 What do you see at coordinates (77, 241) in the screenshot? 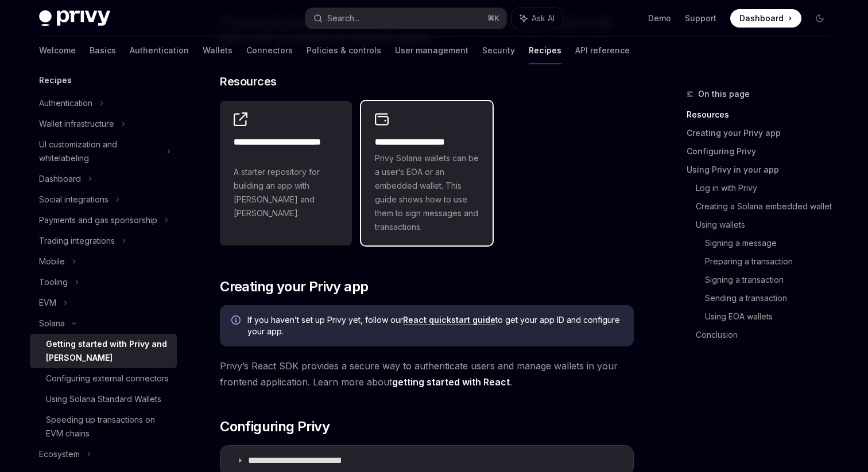
I see `div: Trading integrations` at bounding box center [77, 241].